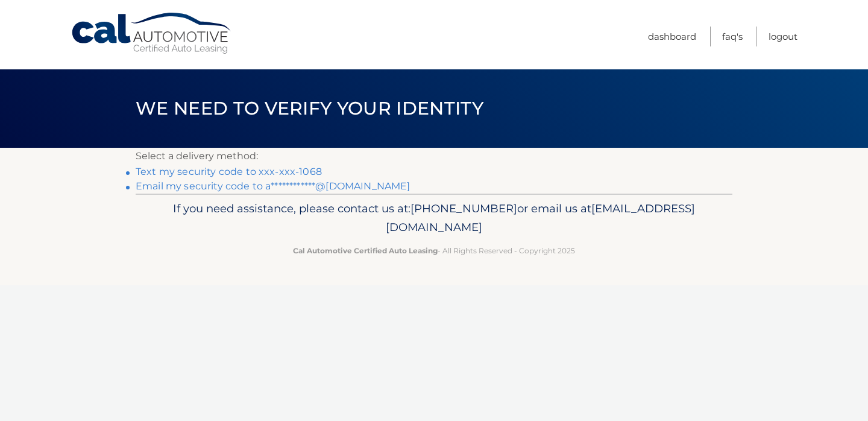  I want to click on a: FAQ's, so click(732, 36).